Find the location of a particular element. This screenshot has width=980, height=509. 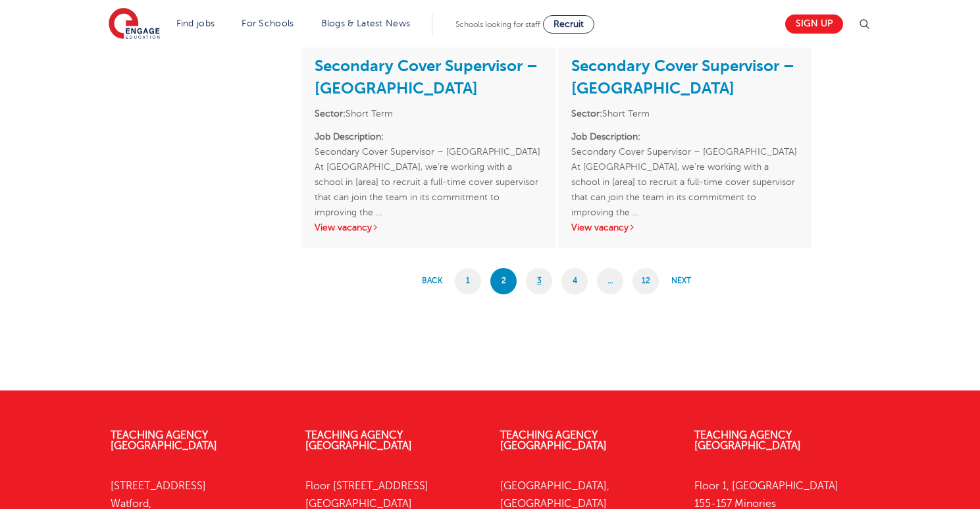

a: 3 is located at coordinates (539, 281).